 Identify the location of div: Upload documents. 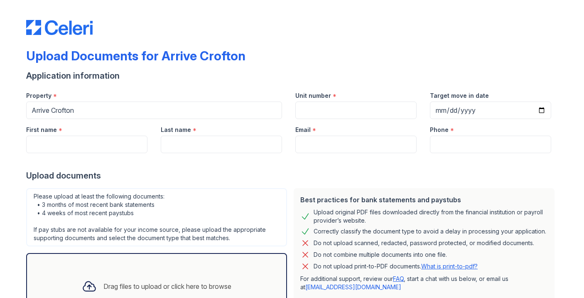
(292, 175).